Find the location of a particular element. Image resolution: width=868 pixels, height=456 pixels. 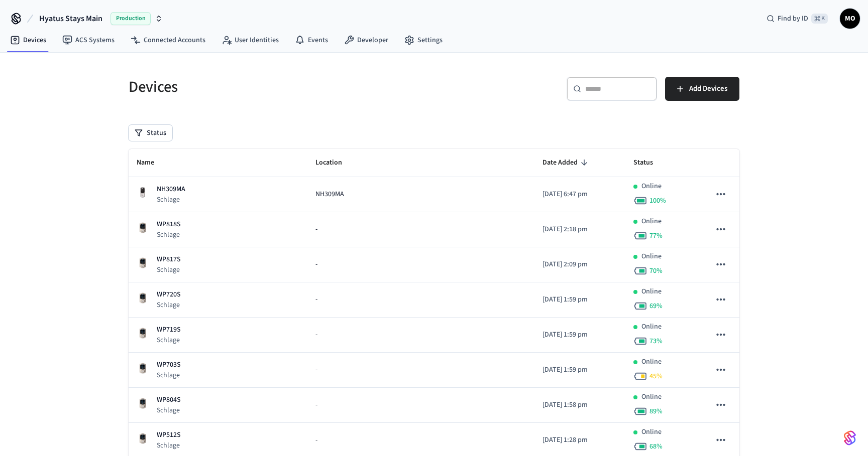

p: WP512S is located at coordinates (169, 435).